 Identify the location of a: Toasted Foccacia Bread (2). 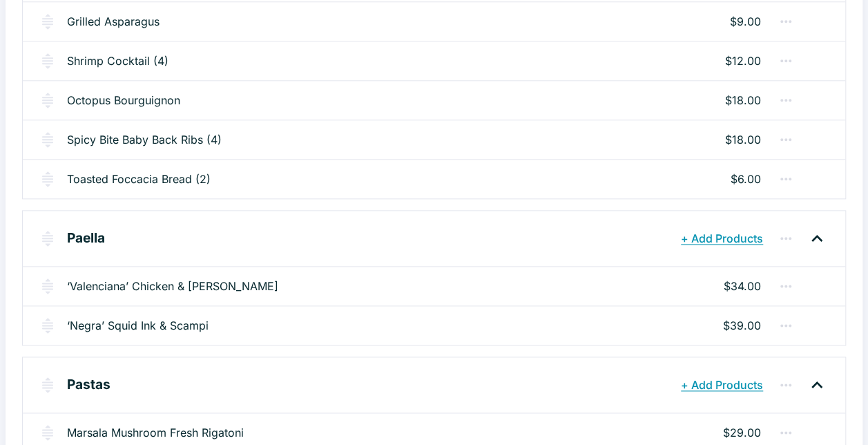
(139, 179).